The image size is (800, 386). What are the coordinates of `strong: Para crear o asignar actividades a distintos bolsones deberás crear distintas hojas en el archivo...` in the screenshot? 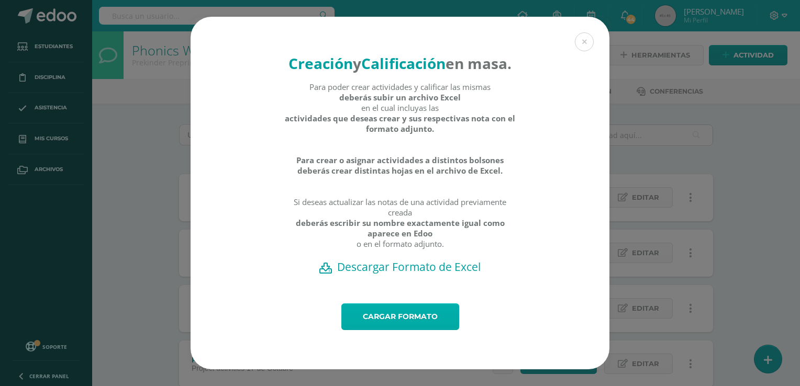 It's located at (400, 165).